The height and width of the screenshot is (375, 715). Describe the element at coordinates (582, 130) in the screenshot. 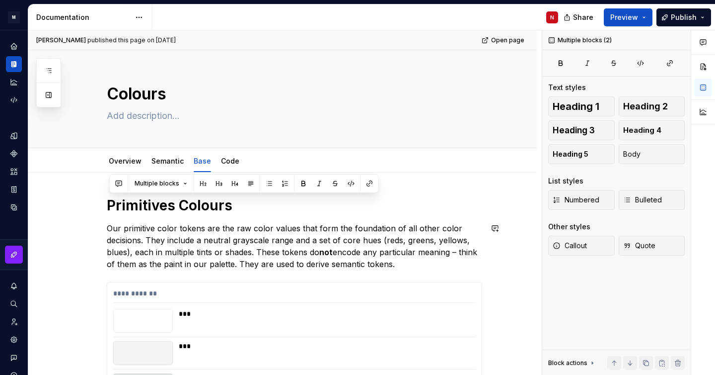

I see `button: Heading 3` at that location.